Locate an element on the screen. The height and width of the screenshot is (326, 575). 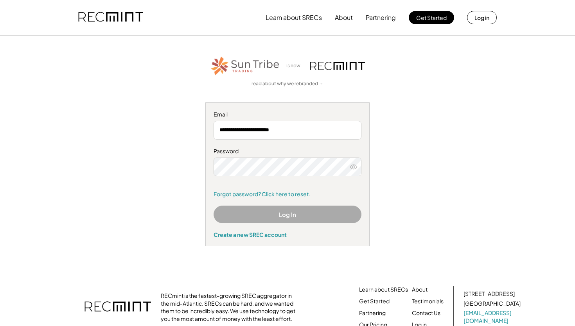
div: Email is located at coordinates (288, 115).